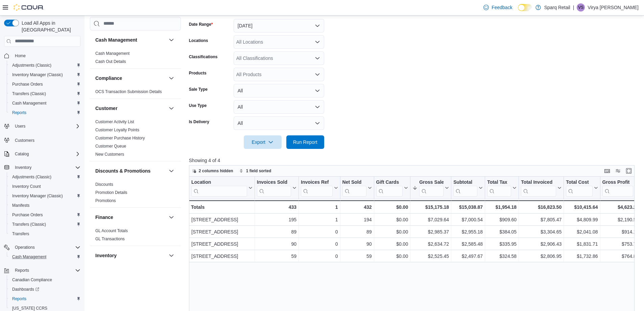  I want to click on h3: Finance, so click(104, 217).